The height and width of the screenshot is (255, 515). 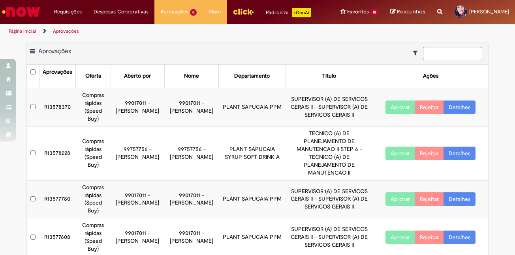 What do you see at coordinates (407, 12) in the screenshot?
I see `a: Rascunhos` at bounding box center [407, 12].